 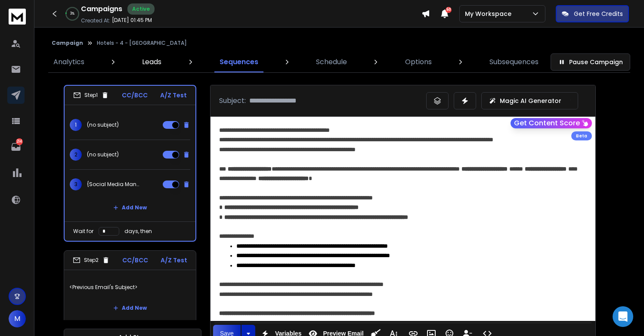 What do you see at coordinates (76, 184) in the screenshot?
I see `span: 3` at bounding box center [76, 184].